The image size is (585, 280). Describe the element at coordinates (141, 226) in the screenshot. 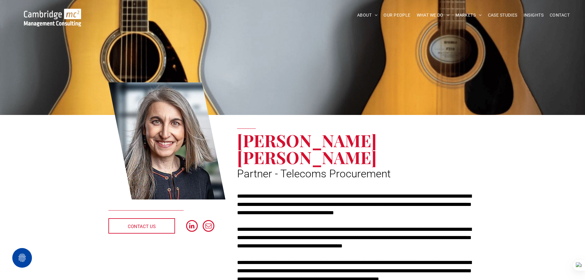

I see `a: CONTACT US` at that location.